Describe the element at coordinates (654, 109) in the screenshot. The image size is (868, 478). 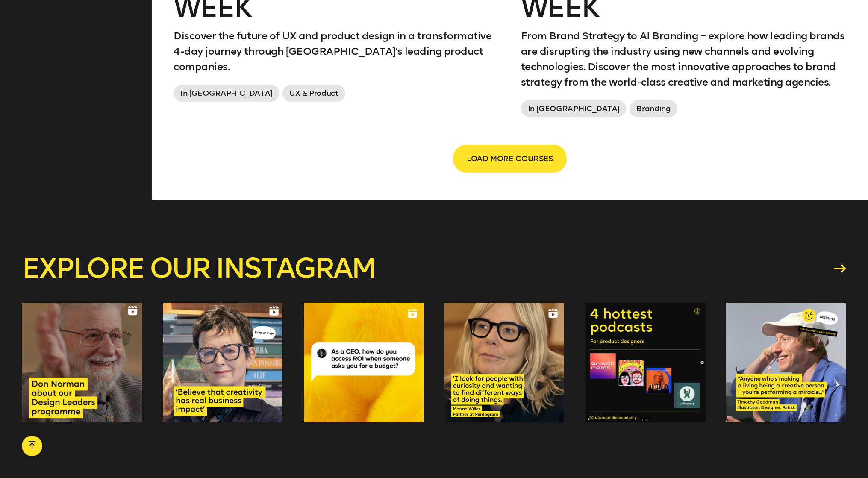
I see `span: Branding` at that location.